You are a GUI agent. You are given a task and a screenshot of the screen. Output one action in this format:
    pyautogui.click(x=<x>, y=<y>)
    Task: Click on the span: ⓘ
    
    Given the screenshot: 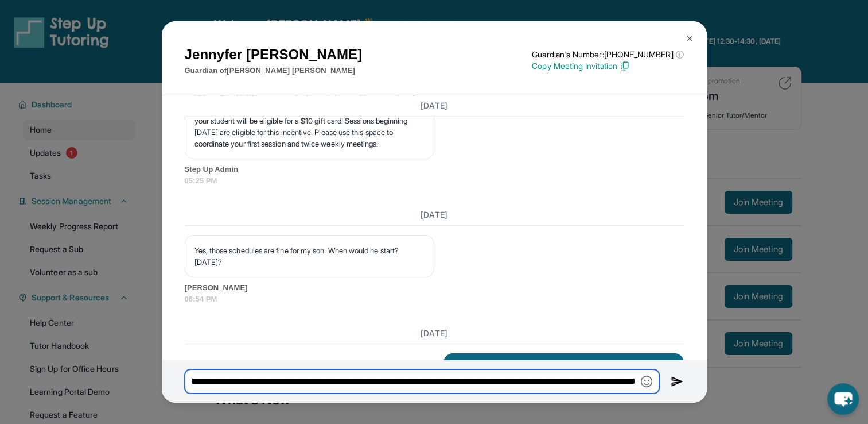 What is the action you would take?
    pyautogui.click(x=680, y=54)
    